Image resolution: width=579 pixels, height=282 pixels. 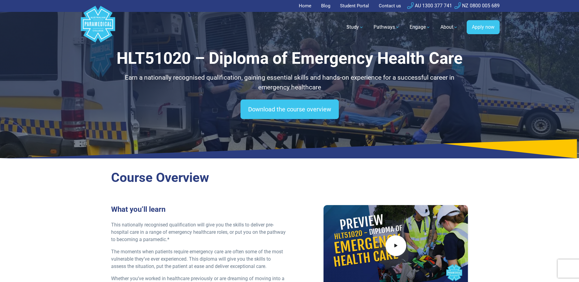 I want to click on h2: Course Overview, so click(x=290, y=178).